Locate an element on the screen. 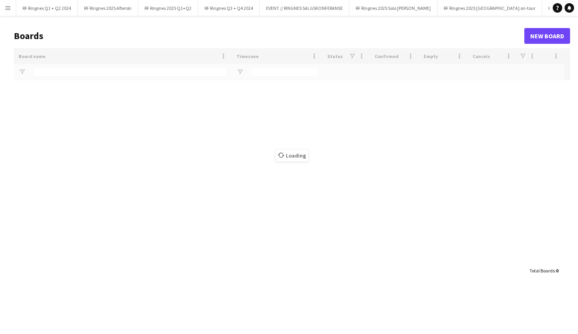 This screenshot has height=334, width=578. button: RF Ringnes 2025 Afterski is located at coordinates (108, 8).